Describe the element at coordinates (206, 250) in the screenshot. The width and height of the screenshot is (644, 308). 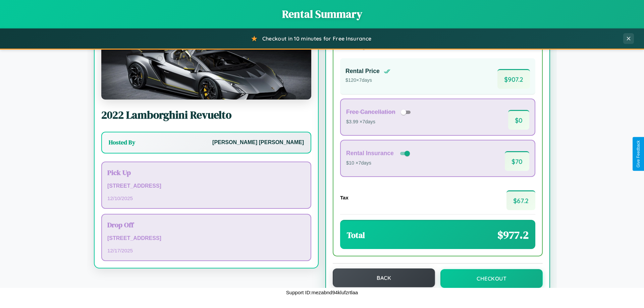
I see `p: 12 / 17 / 2025` at that location.